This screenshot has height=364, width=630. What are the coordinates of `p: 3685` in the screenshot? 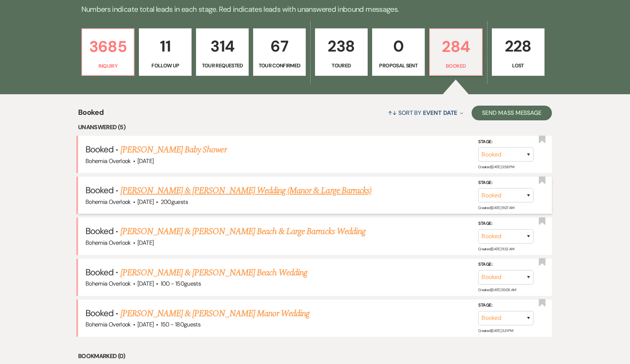 It's located at (108, 46).